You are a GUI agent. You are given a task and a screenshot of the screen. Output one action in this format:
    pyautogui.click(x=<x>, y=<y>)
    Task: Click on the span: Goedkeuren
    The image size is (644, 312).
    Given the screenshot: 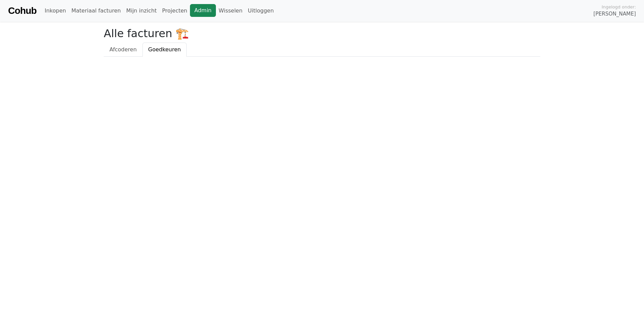 What is the action you would take?
    pyautogui.click(x=164, y=49)
    